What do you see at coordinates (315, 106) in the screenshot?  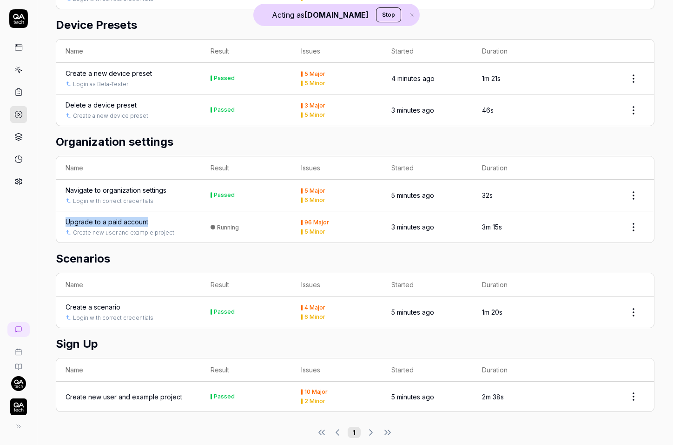 I see `div: 3 Major` at bounding box center [315, 106].